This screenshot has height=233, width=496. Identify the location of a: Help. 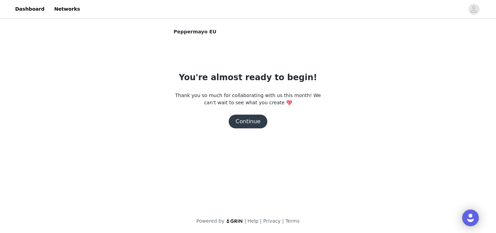
(253, 221).